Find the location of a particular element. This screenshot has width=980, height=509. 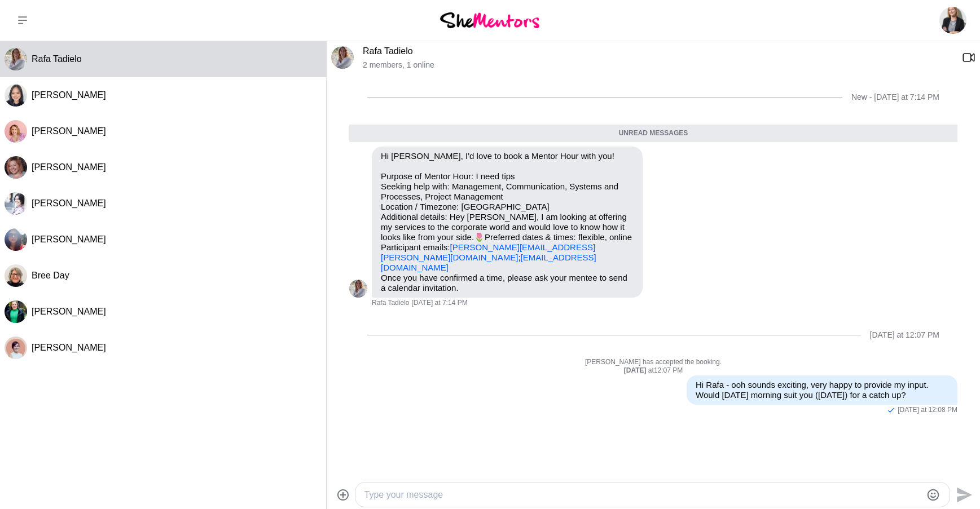

div: Dennise Garcia is located at coordinates (16, 96).